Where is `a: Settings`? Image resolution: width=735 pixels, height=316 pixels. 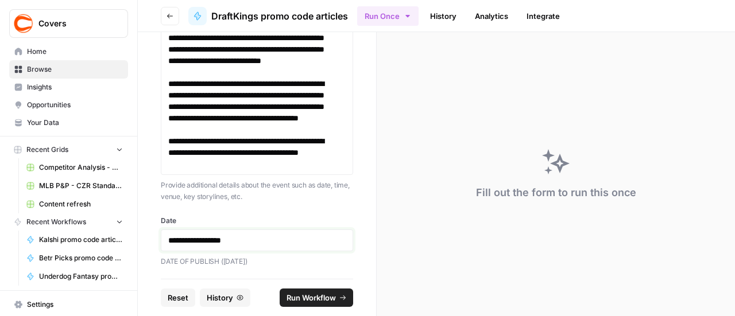
a: Settings is located at coordinates (68, 305).